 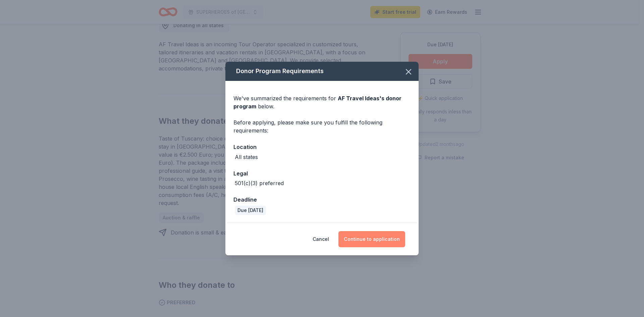 What do you see at coordinates (322, 173) in the screenshot?
I see `div: Legal` at bounding box center [322, 173].